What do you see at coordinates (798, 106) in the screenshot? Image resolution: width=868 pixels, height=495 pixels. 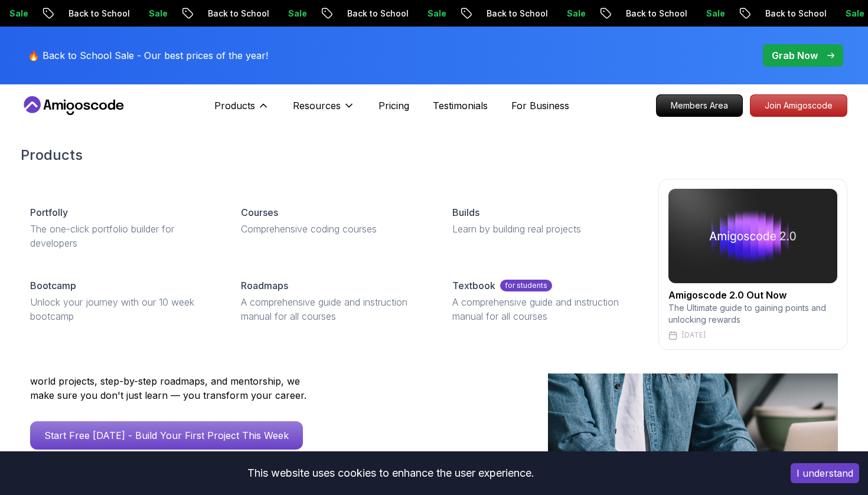 I see `a: Join Amigoscode` at bounding box center [798, 106].